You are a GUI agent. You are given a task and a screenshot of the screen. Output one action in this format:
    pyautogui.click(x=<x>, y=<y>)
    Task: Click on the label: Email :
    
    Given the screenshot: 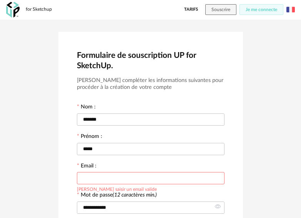 What is the action you would take?
    pyautogui.click(x=86, y=167)
    